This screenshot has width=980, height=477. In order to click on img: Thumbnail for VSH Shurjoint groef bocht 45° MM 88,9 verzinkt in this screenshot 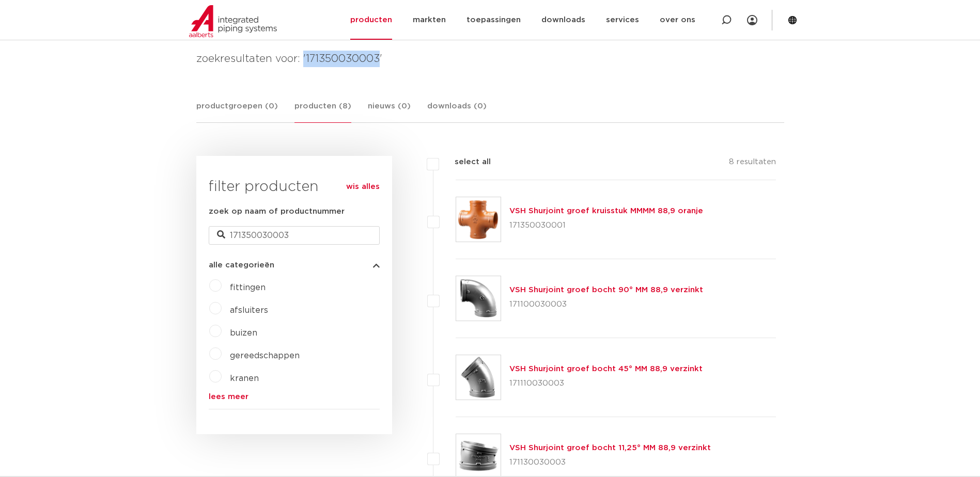, I will do `click(478, 377)`.